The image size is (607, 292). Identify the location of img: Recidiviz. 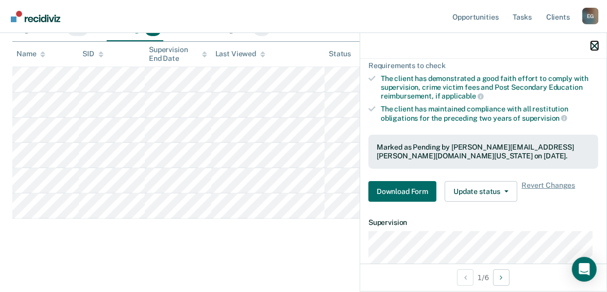
(36, 16).